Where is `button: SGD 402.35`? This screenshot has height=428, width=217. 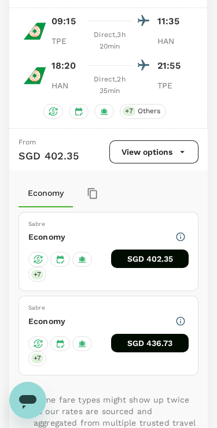
button: SGD 402.35 is located at coordinates (150, 259).